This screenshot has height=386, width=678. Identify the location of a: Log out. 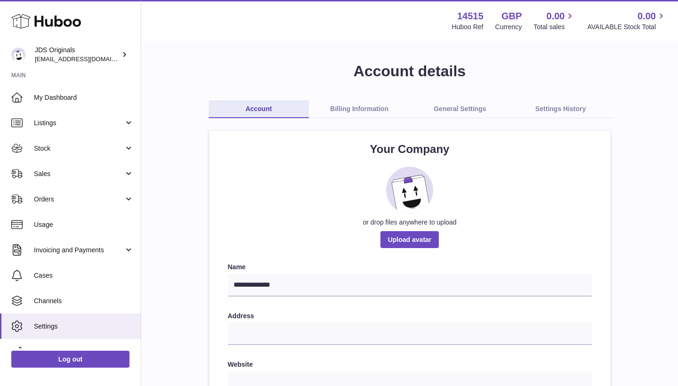
(70, 359).